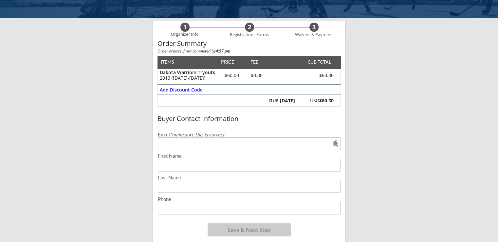 The image size is (498, 242). I want to click on div: USD, so click(316, 100).